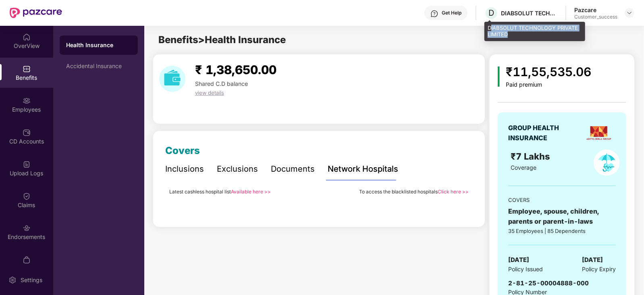 The width and height of the screenshot is (644, 295). I want to click on div: Get Help, so click(452, 13).